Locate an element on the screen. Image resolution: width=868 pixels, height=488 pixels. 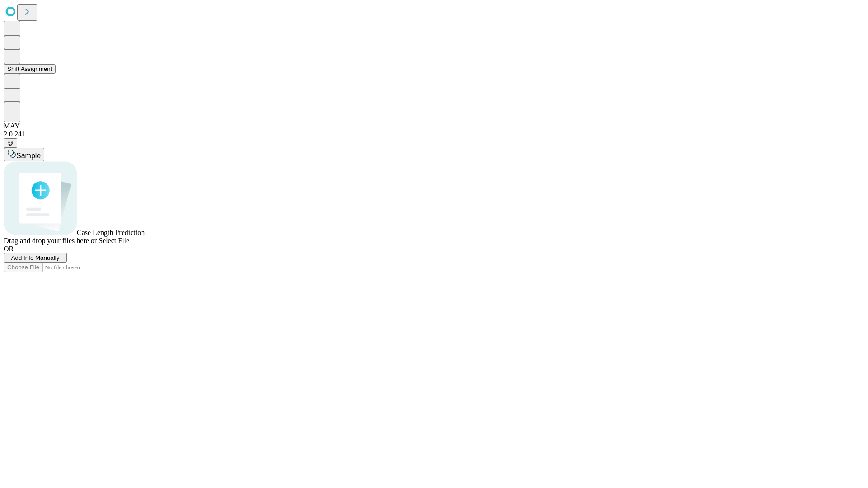
span: Drag and drop your files here or is located at coordinates (50, 241).